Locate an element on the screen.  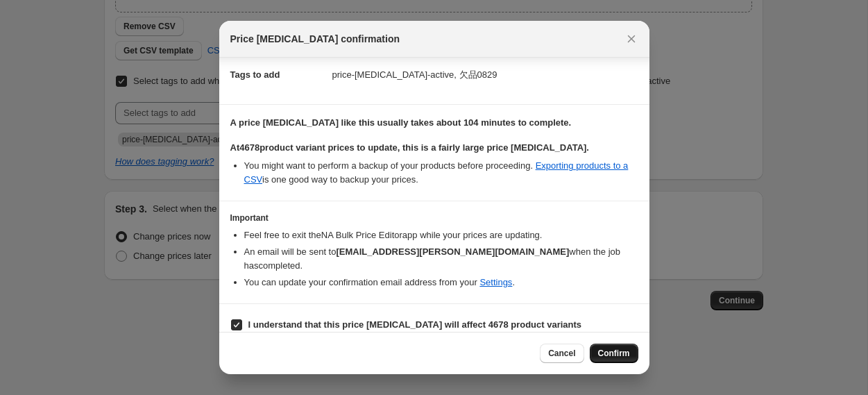
span: Tags to add is located at coordinates (255, 74).